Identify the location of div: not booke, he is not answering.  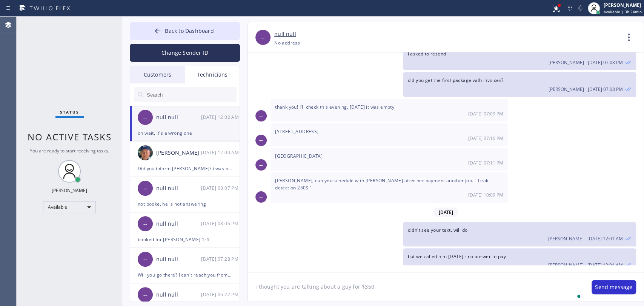
(185, 204).